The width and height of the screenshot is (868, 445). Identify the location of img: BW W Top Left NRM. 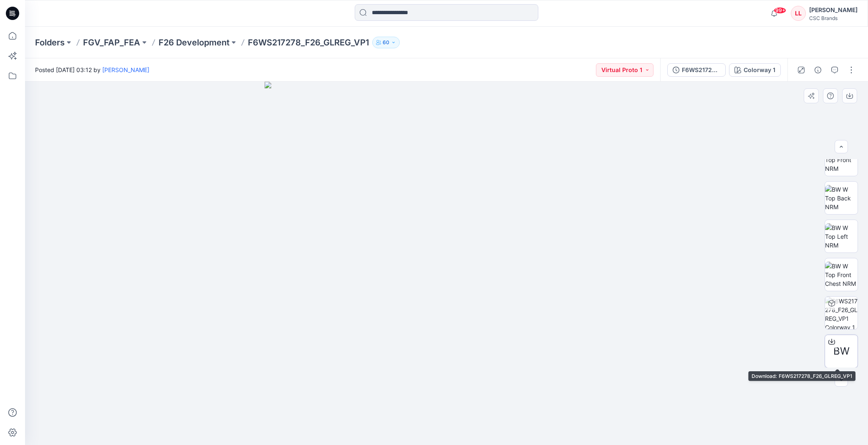
(841, 236).